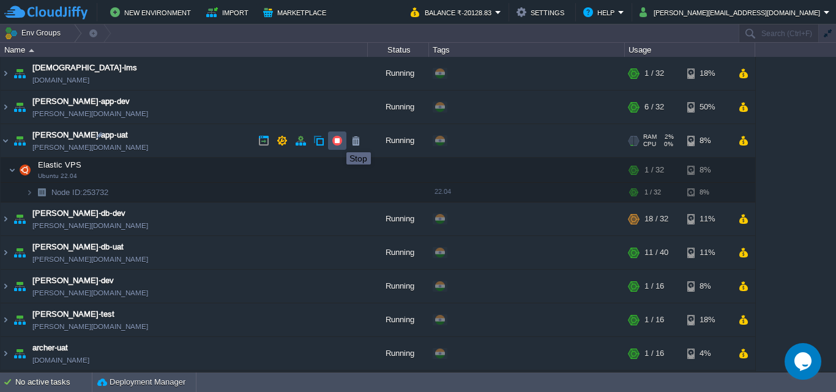 Image resolution: width=836 pixels, height=392 pixels. Describe the element at coordinates (656, 253) in the screenshot. I see `div: 11 / 40` at that location.